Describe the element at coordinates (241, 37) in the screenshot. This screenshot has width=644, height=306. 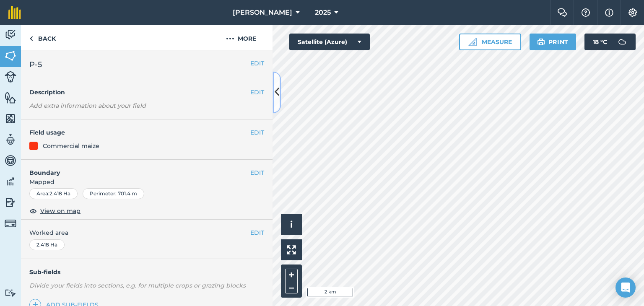
I see `button: More` at that location.